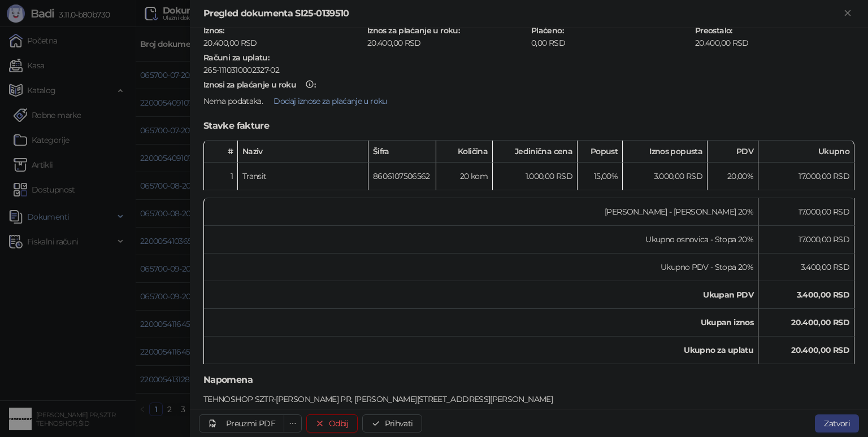 This screenshot has height=437, width=868. What do you see at coordinates (611, 43) in the screenshot?
I see `div: 0,00 RSD` at bounding box center [611, 43].